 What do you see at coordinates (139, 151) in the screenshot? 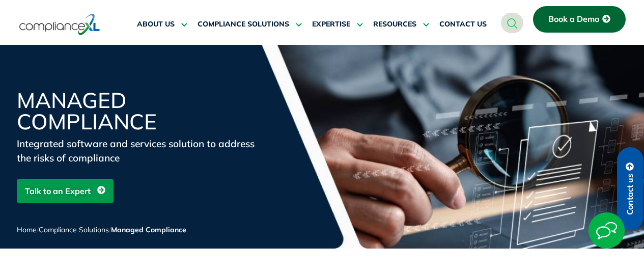
I see `div: Integrated software and services solution to address the risks of compliance` at bounding box center [139, 151].